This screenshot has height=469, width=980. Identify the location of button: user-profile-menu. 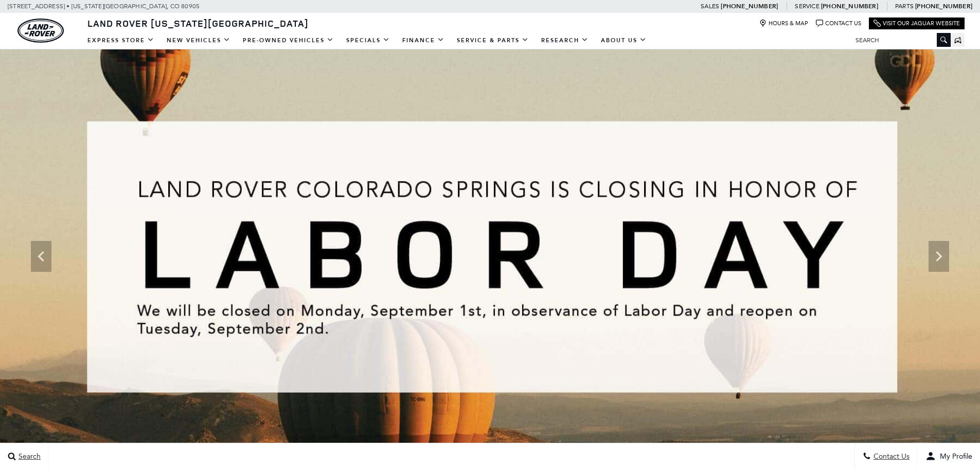
(949, 456).